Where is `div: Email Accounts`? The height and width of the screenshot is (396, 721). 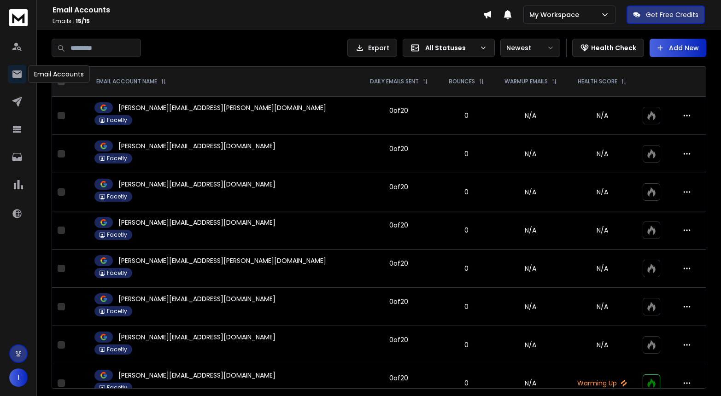 div: Email Accounts is located at coordinates (59, 74).